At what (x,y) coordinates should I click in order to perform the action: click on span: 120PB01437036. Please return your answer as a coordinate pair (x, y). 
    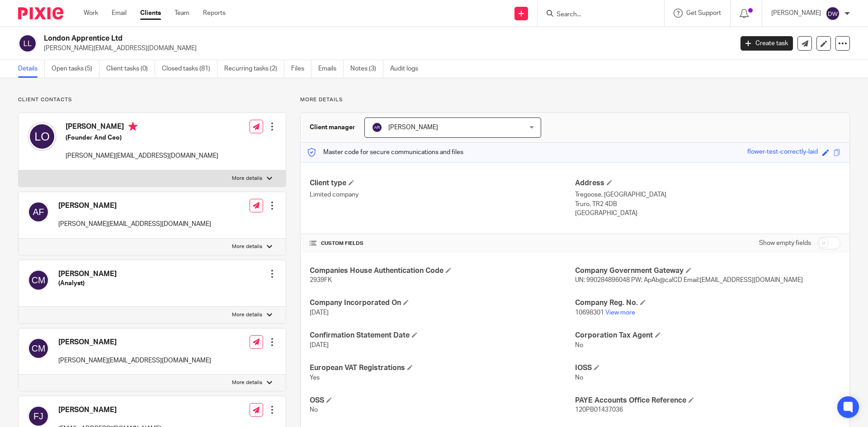
    Looking at the image, I should click on (599, 410).